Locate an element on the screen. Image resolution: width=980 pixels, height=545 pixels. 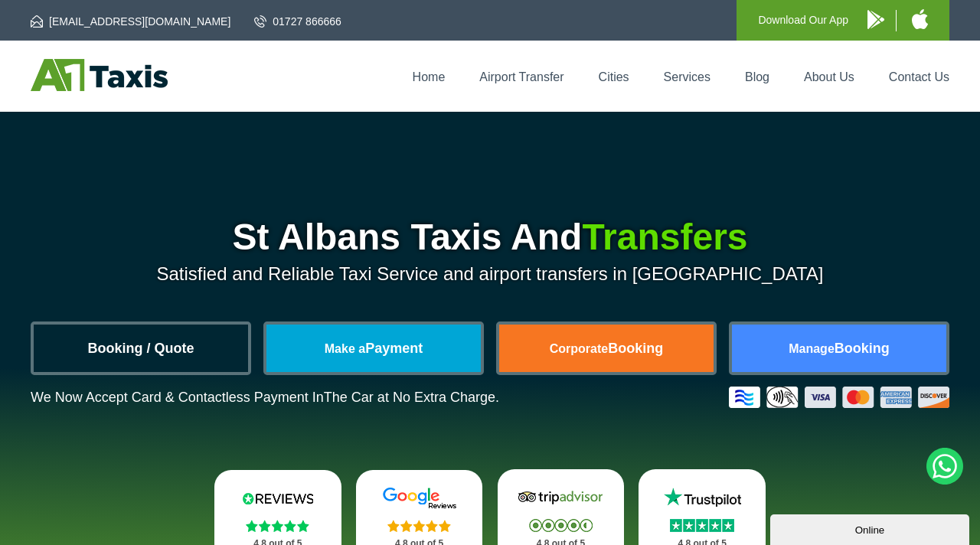
img: A1 Taxis Android App is located at coordinates (877, 19).